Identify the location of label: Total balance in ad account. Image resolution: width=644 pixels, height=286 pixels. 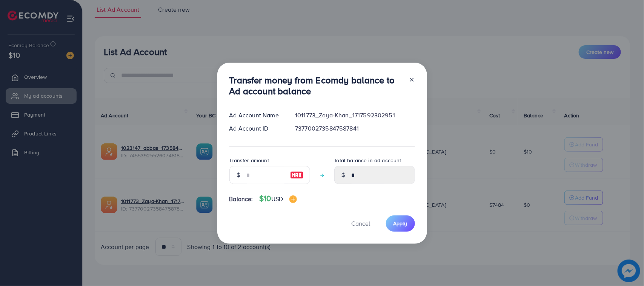
(367, 160).